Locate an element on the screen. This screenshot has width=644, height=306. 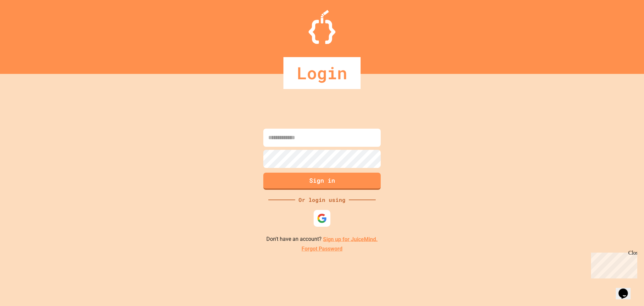
div: Or login using is located at coordinates (322, 200).